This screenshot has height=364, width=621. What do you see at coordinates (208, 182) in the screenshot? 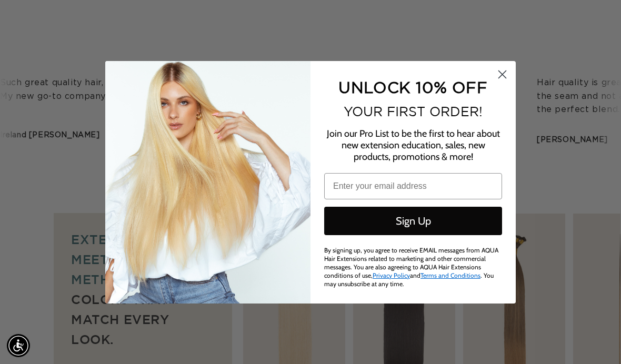
I see `img: daab8b0d-f573-4e8c-a4d0-05ad8d765127.png` at bounding box center [208, 182].